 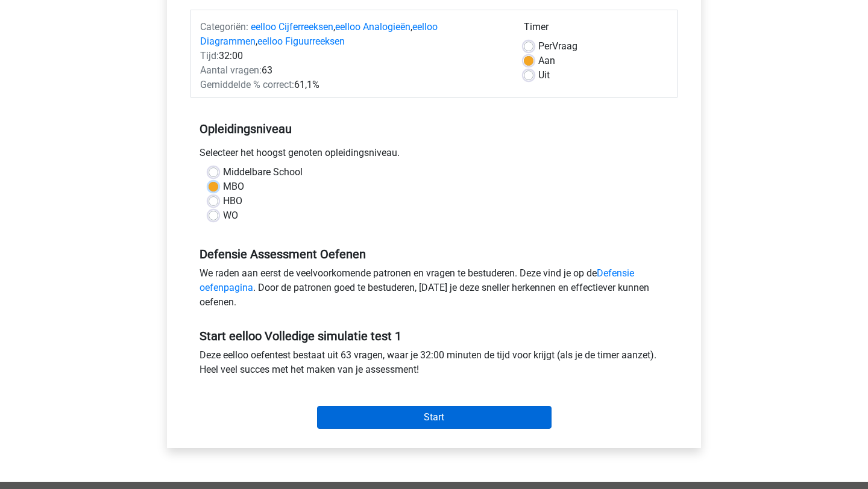 I want to click on h5: Opleidingsniveau, so click(x=434, y=129).